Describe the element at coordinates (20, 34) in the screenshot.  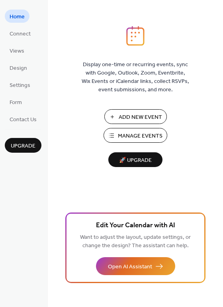
I see `span: Connect` at that location.